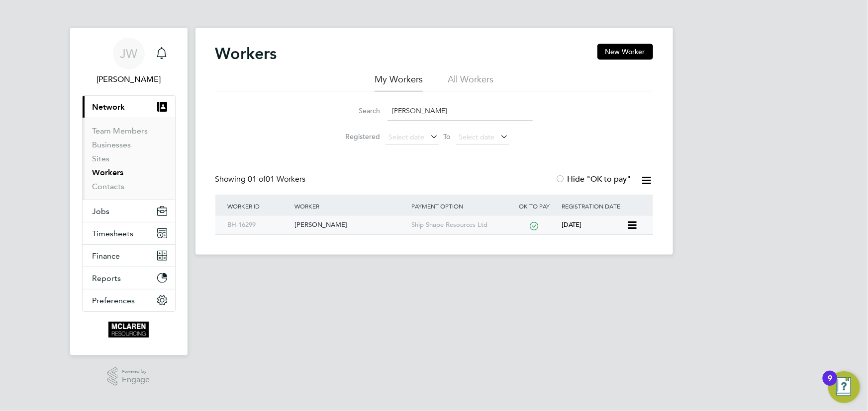 This screenshot has width=868, height=411. I want to click on a: Powered byEngage, so click(128, 377).